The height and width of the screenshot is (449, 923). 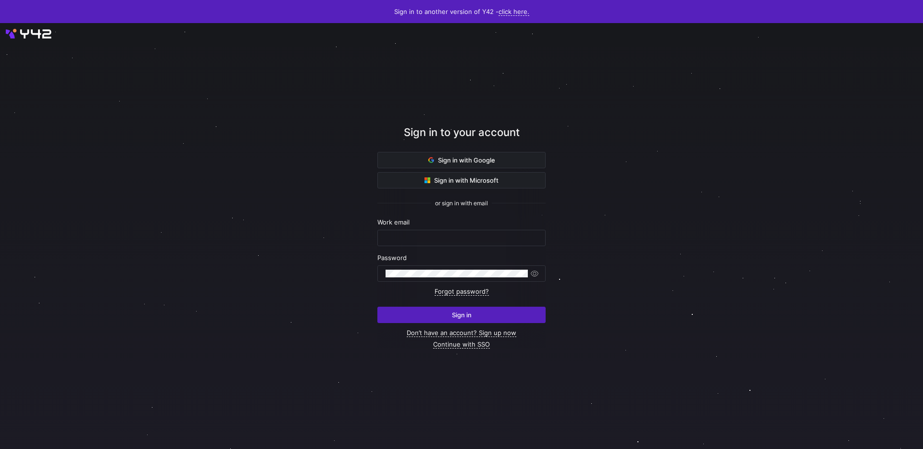 I want to click on a: Don’t have an account? Sign up now, so click(x=461, y=332).